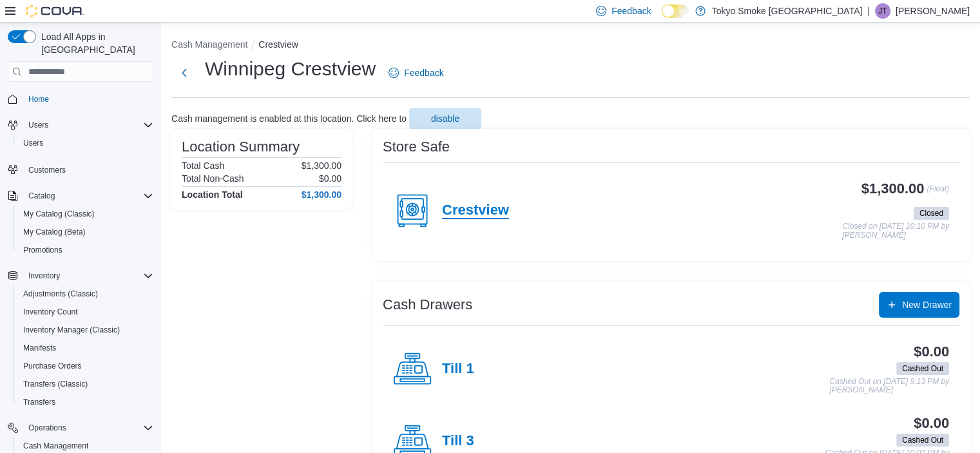 The image size is (980, 453). Describe the element at coordinates (893, 189) in the screenshot. I see `h3: $1,300.00` at that location.